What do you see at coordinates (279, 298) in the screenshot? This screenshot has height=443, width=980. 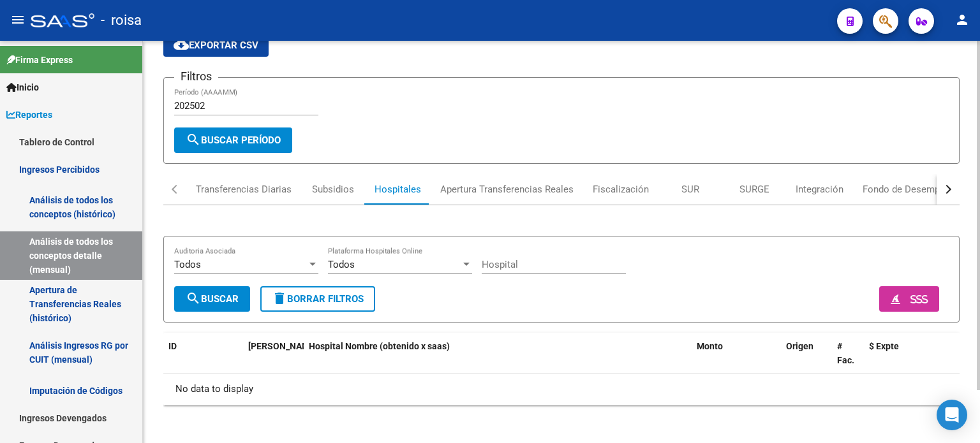 I see `mat-icon: delete` at bounding box center [279, 298].